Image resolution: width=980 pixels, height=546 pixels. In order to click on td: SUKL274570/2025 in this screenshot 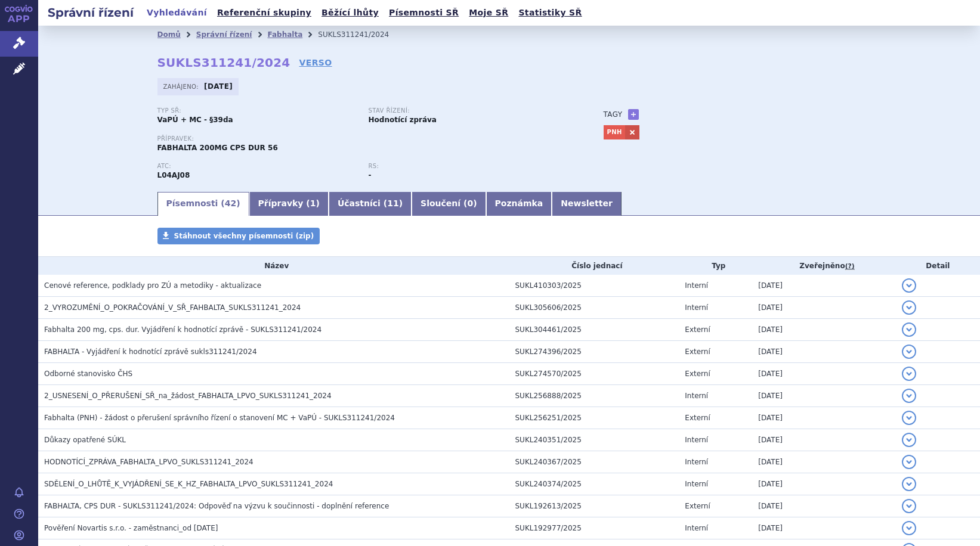, I will do `click(594, 374)`.